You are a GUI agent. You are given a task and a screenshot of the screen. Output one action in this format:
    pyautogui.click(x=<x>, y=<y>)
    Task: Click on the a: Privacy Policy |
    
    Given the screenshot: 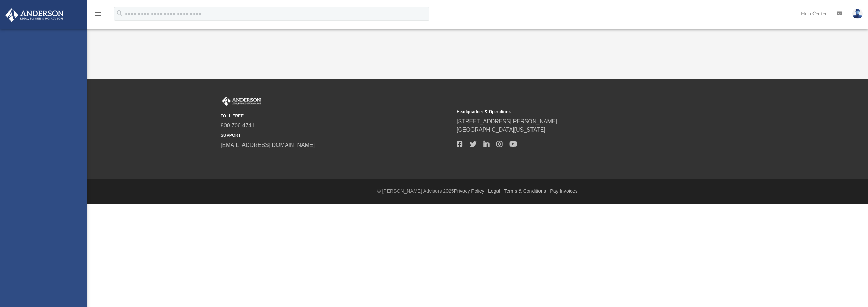 What is the action you would take?
    pyautogui.click(x=471, y=191)
    